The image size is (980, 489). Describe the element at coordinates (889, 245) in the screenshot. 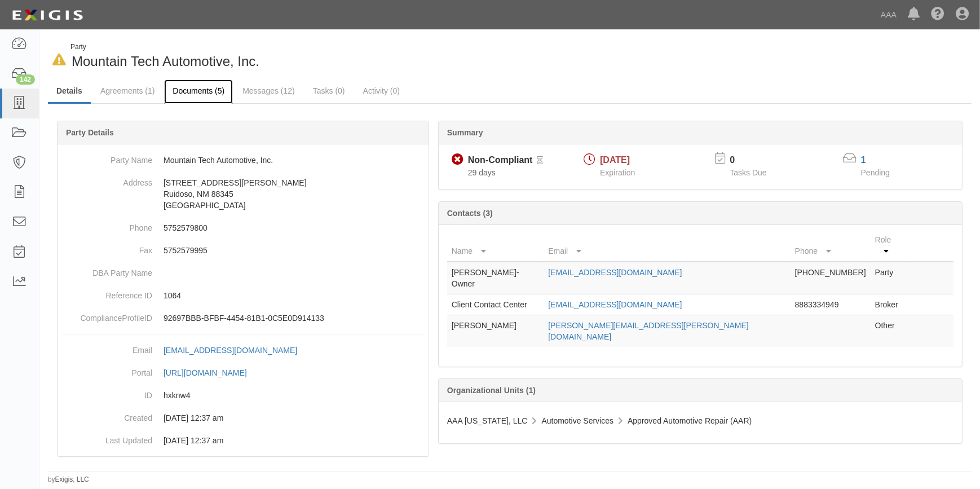

I see `th: Role` at that location.